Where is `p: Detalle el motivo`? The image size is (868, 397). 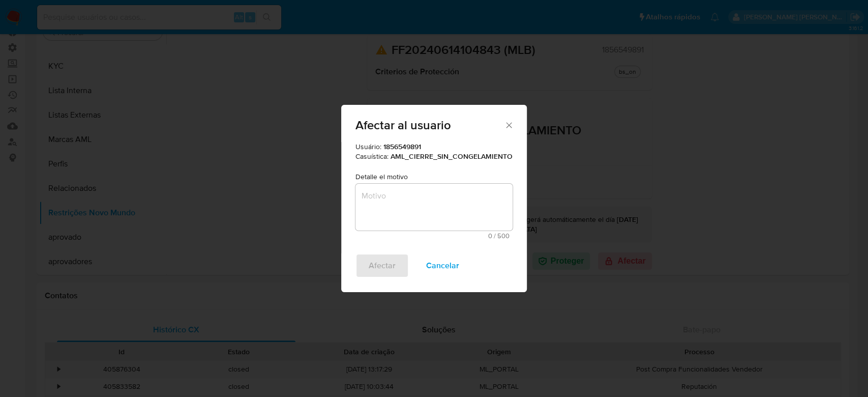
p: Detalle el motivo is located at coordinates (434, 177).